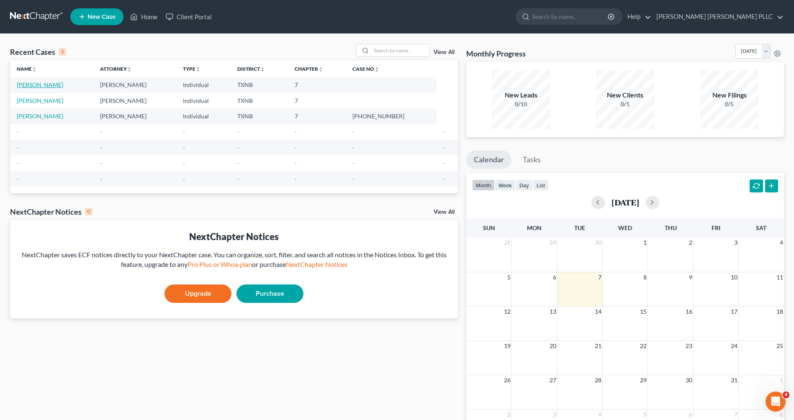 This screenshot has width=794, height=420. What do you see at coordinates (734, 312) in the screenshot?
I see `span: 17` at bounding box center [734, 312].